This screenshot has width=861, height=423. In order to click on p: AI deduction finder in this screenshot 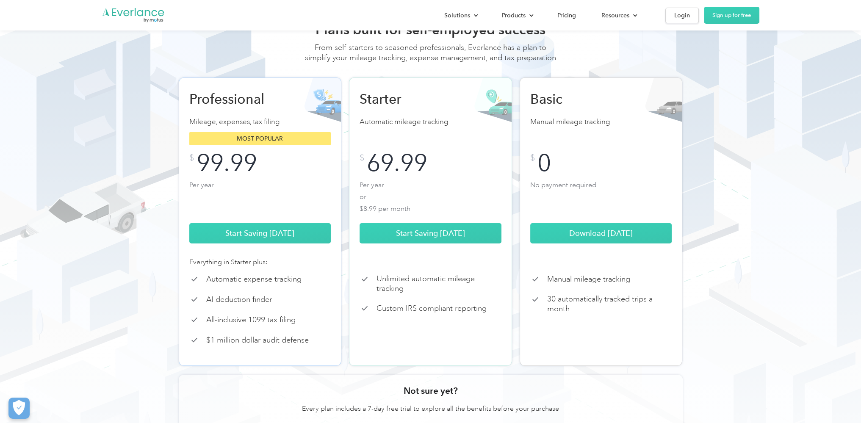, I will do `click(239, 300)`.